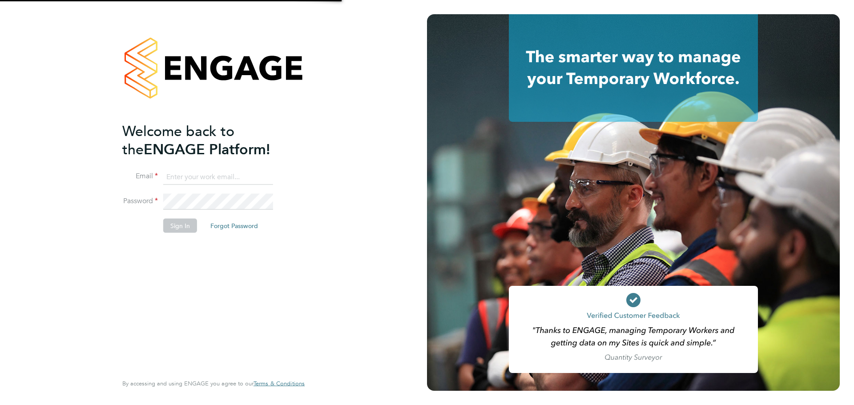 This screenshot has height=405, width=854. What do you see at coordinates (178, 140) in the screenshot?
I see `span: Welcome back to the` at bounding box center [178, 140].